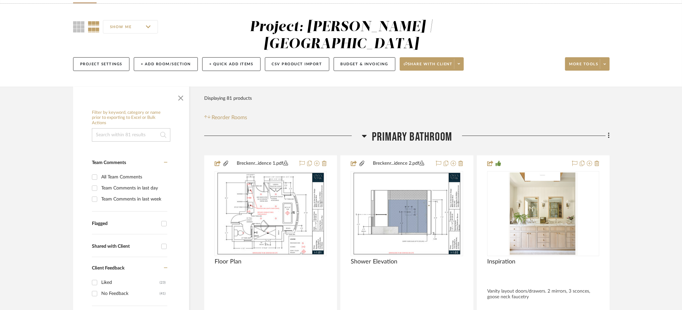  I want to click on img: Floor Plan, so click(270, 214).